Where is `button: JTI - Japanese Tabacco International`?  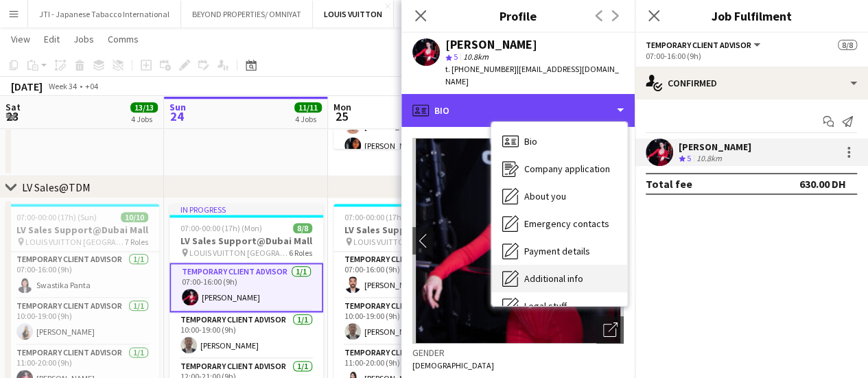
button: JTI - Japanese Tabacco International is located at coordinates (104, 14).